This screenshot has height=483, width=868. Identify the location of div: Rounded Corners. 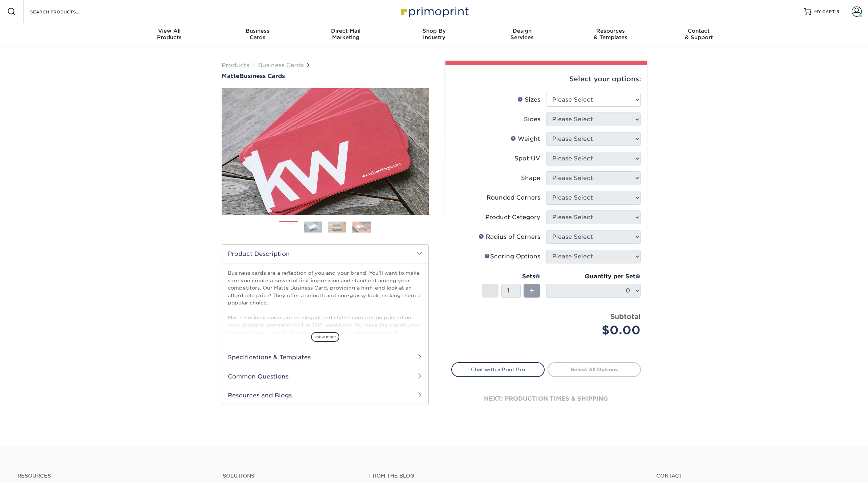
(514, 197).